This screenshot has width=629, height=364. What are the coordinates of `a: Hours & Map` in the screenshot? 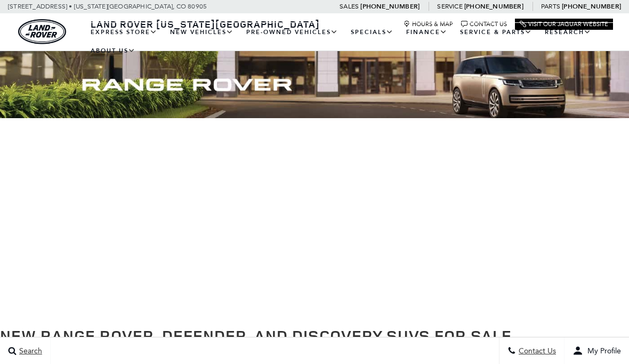 It's located at (428, 24).